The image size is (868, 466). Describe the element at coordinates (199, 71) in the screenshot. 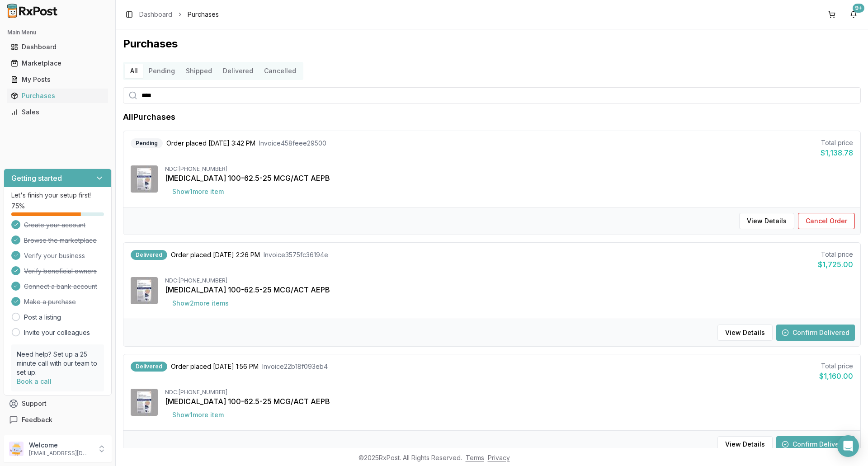

I see `a: Shipped` at that location.